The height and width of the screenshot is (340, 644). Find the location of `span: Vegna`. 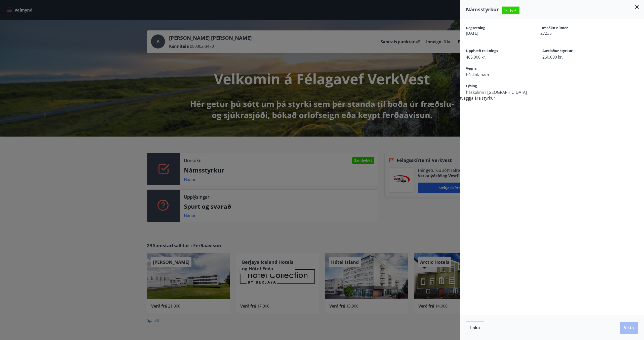

span: Vegna is located at coordinates (495, 69).